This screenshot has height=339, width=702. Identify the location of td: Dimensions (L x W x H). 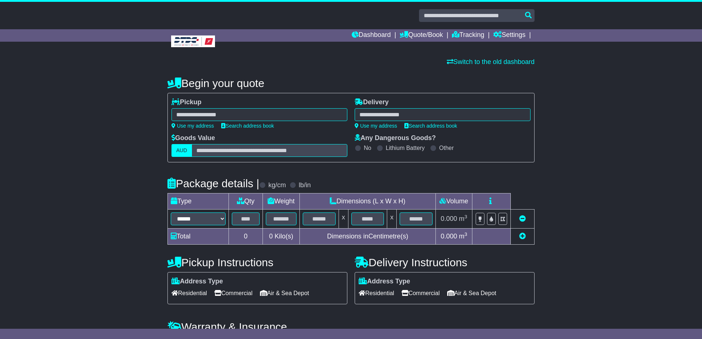
(367, 201).